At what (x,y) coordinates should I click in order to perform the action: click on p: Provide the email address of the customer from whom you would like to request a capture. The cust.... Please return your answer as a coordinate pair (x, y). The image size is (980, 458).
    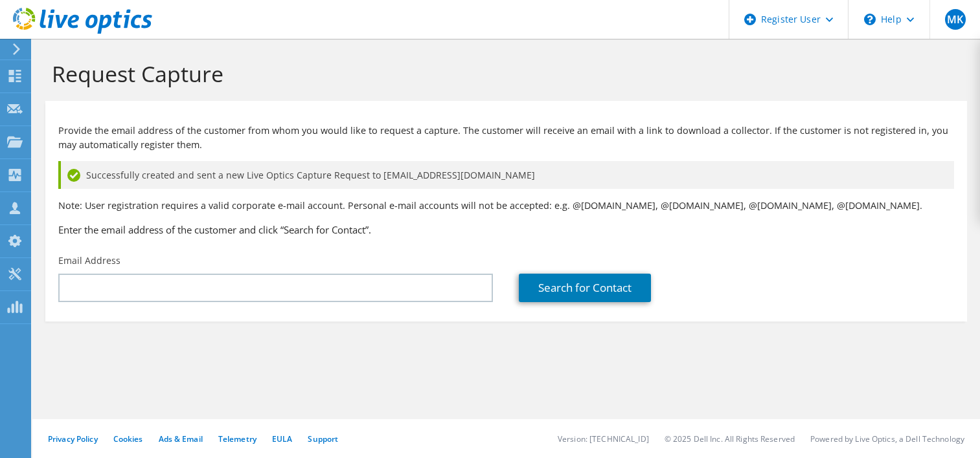
    Looking at the image, I should click on (506, 138).